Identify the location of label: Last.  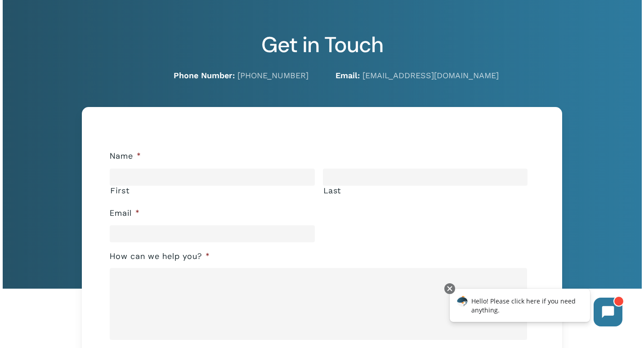
(425, 191).